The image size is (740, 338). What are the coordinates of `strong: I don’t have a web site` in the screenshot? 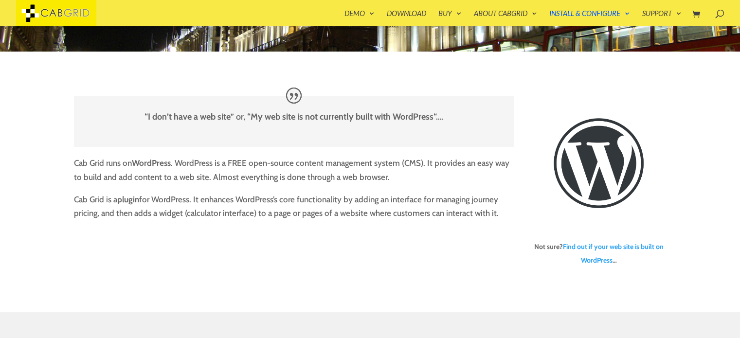 It's located at (189, 117).